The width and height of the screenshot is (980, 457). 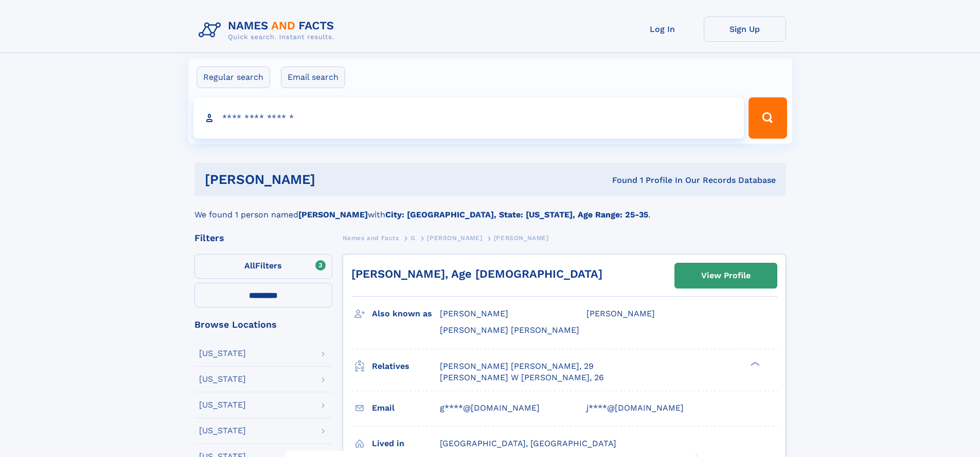 What do you see at coordinates (663, 28) in the screenshot?
I see `a: Log In` at bounding box center [663, 28].